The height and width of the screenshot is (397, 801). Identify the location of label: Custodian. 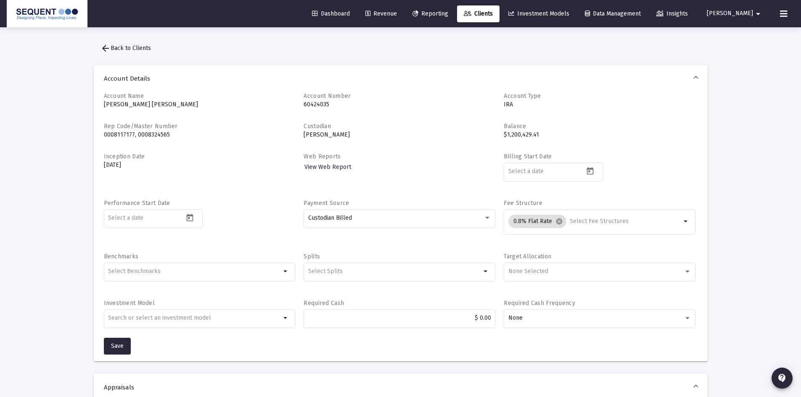
(317, 126).